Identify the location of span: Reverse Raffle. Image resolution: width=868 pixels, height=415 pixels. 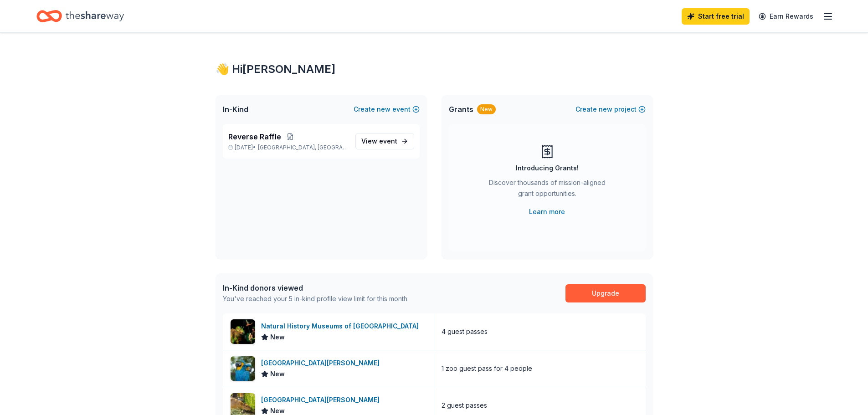
(255, 136).